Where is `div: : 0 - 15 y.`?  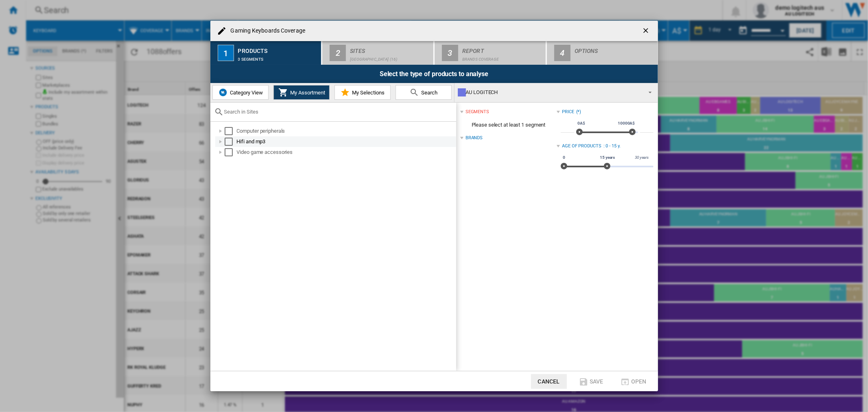
div: : 0 - 15 y. is located at coordinates (628, 146).